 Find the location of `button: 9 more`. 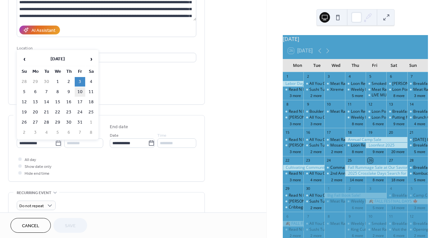

button: 9 more is located at coordinates (378, 151).